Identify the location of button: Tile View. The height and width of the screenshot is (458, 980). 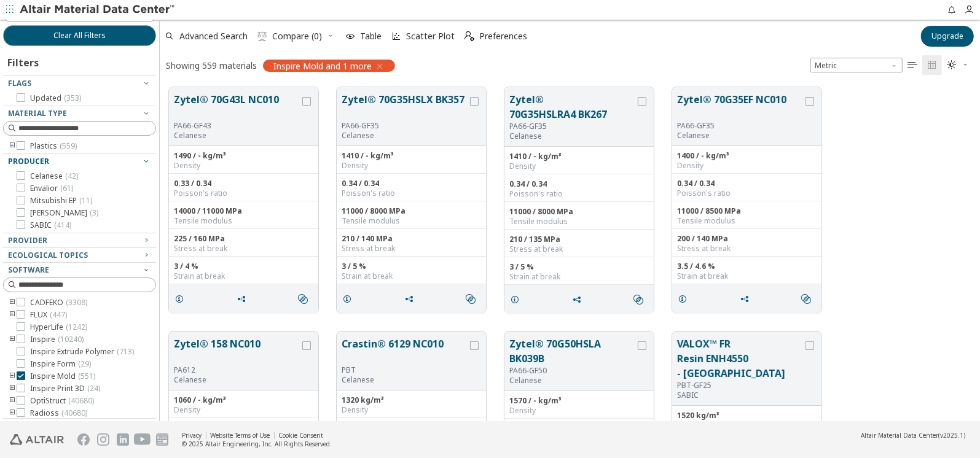
(932, 65).